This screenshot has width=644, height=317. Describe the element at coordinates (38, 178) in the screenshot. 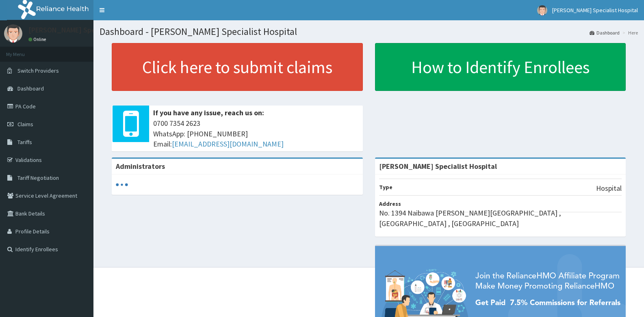

I see `span: Tariff Negotiation` at that location.